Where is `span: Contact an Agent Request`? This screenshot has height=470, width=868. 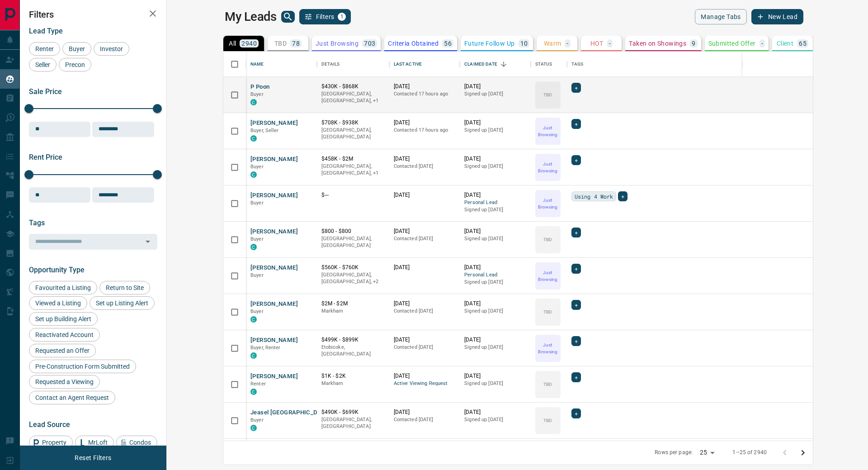
span: Contact an Agent Request is located at coordinates (72, 397).